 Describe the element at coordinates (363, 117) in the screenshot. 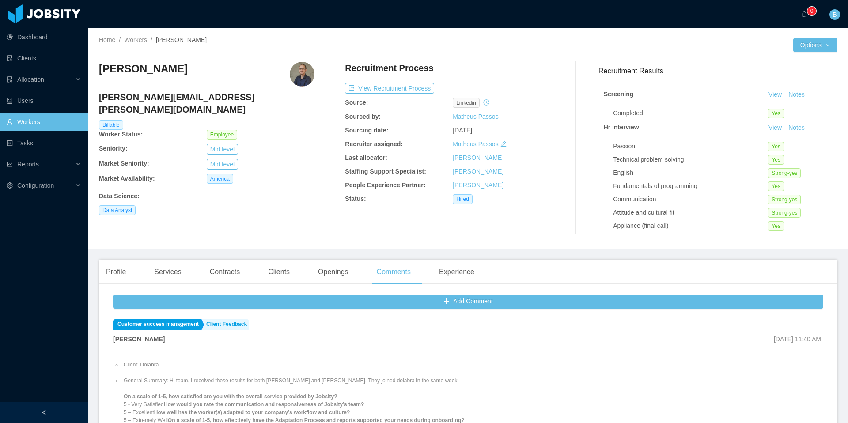

I see `b: Sourced by:` at that location.